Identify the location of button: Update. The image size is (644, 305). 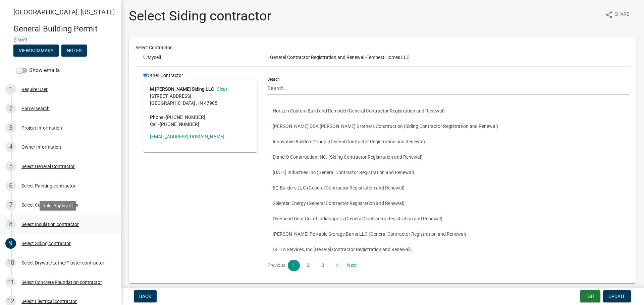
(617, 297).